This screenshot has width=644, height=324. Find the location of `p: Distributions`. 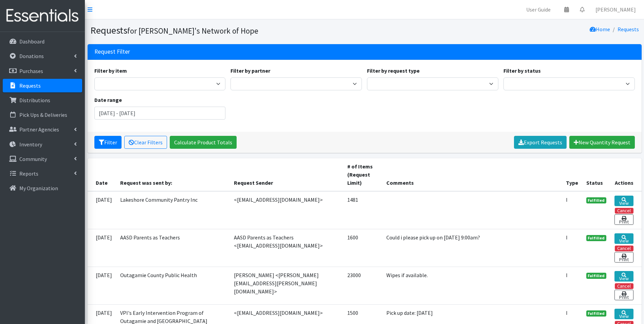

p: Distributions is located at coordinates (34, 100).